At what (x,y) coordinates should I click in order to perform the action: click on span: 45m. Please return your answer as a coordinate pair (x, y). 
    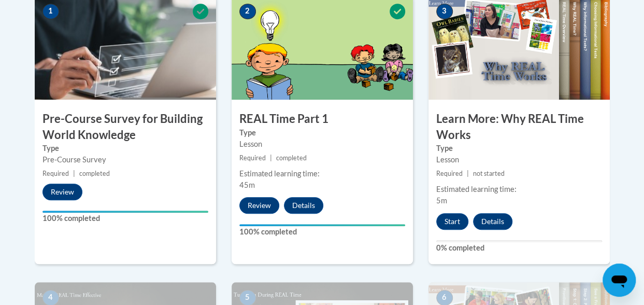
    Looking at the image, I should click on (247, 184).